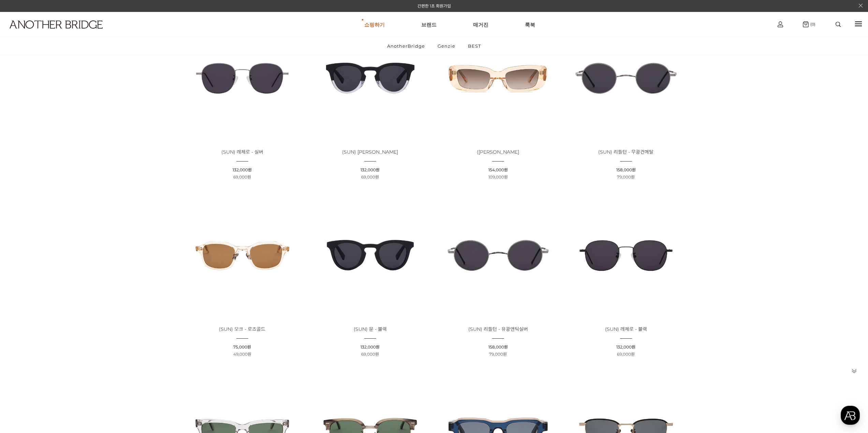 This screenshot has width=868, height=433. What do you see at coordinates (370, 329) in the screenshot?
I see `span: (SUN) 문 - 블랙` at bounding box center [370, 329].